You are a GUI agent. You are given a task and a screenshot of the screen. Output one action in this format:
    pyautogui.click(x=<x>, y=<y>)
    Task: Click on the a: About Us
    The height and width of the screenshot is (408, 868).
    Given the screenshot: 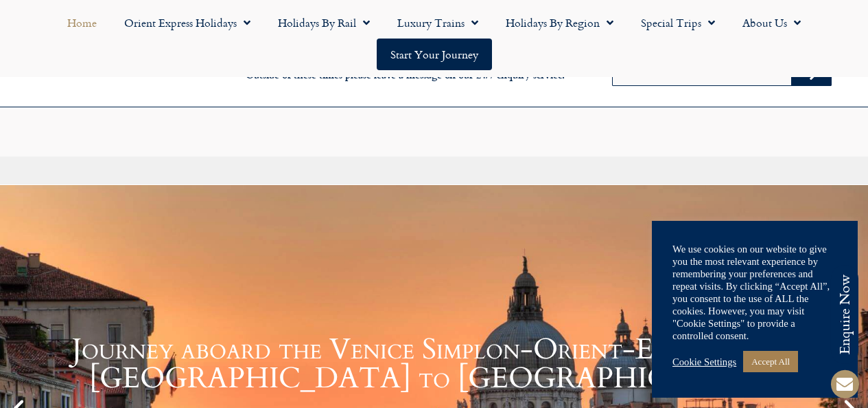 What is the action you would take?
    pyautogui.click(x=771, y=23)
    